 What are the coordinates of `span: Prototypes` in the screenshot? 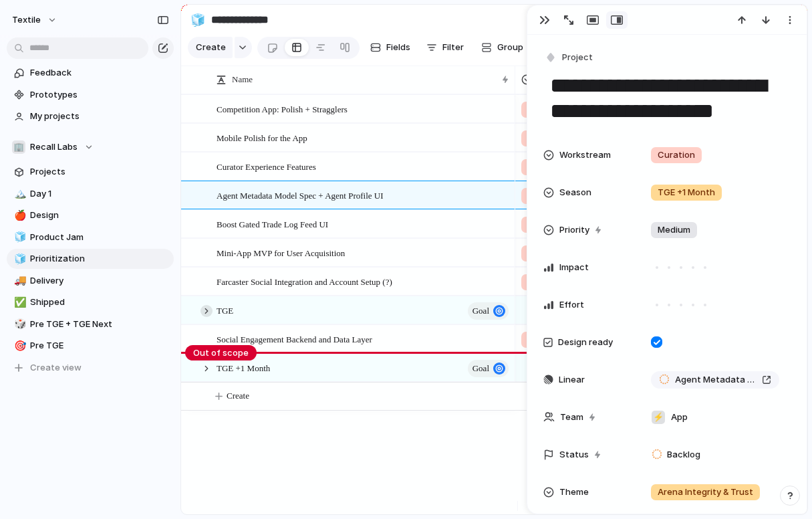 It's located at (100, 95).